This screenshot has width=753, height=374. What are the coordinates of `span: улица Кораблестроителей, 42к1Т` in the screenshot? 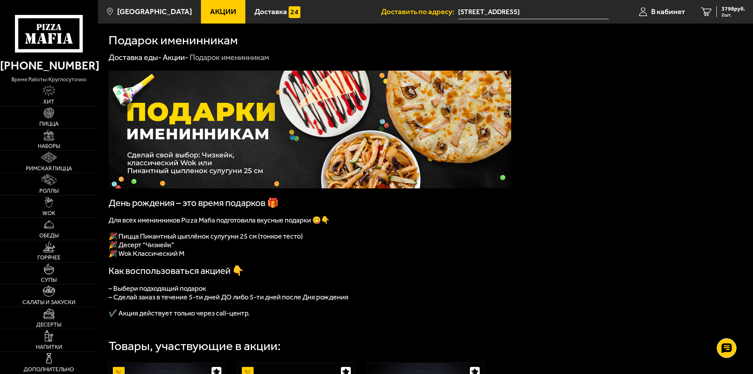 It's located at (533, 12).